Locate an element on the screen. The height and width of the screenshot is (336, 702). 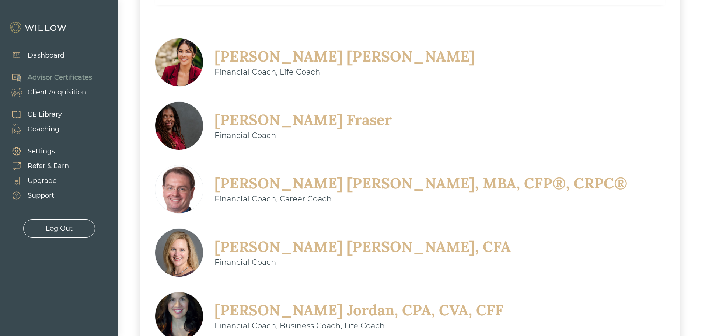
div: Financial Coach, Life Coach is located at coordinates (345, 72).